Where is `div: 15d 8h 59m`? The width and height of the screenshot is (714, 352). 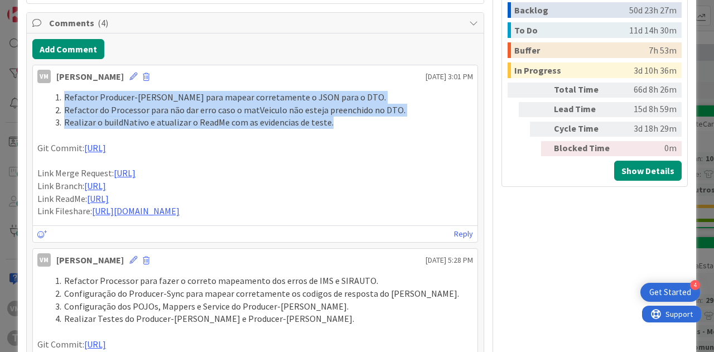 div: 15d 8h 59m is located at coordinates (648, 109).